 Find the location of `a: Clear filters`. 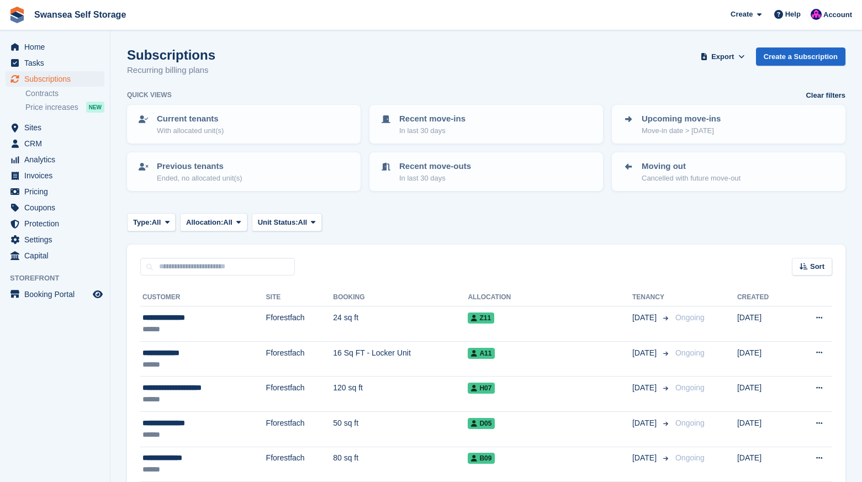

a: Clear filters is located at coordinates (826, 96).